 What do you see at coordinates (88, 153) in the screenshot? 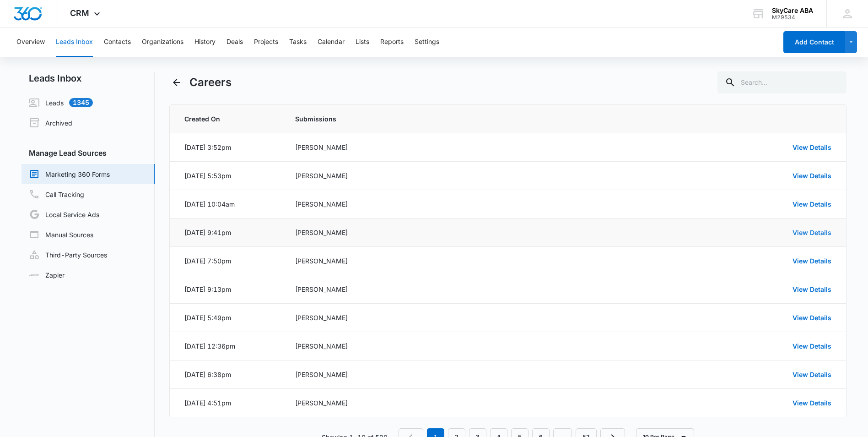
I see `h3: Manage Lead Sources` at bounding box center [88, 153].